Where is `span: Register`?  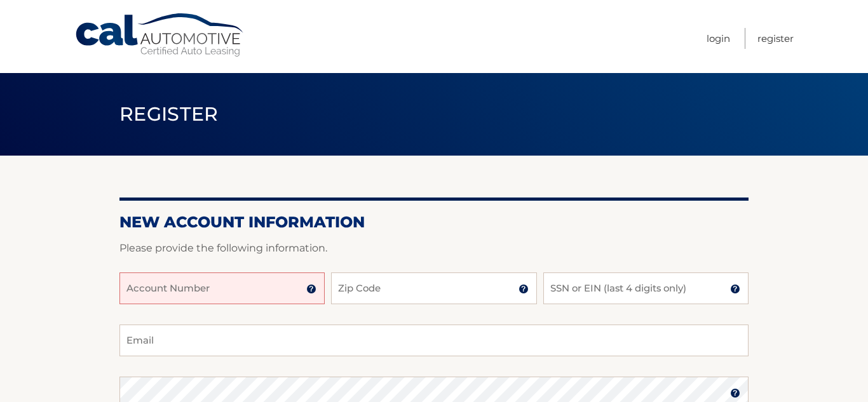 span: Register is located at coordinates (169, 113).